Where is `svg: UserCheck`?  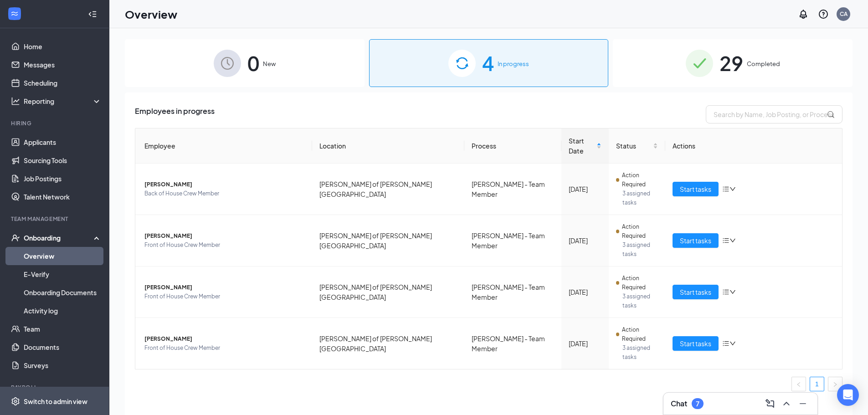 svg: UserCheck is located at coordinates (15, 238).